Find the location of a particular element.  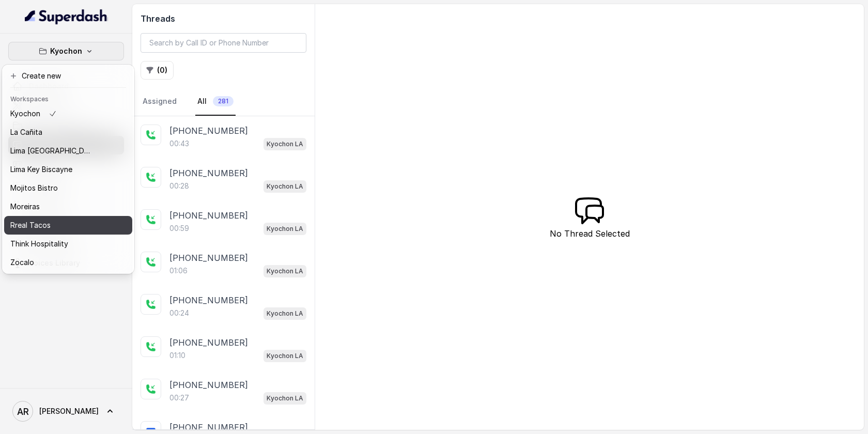

p: Rreal Tacos is located at coordinates (31, 225).